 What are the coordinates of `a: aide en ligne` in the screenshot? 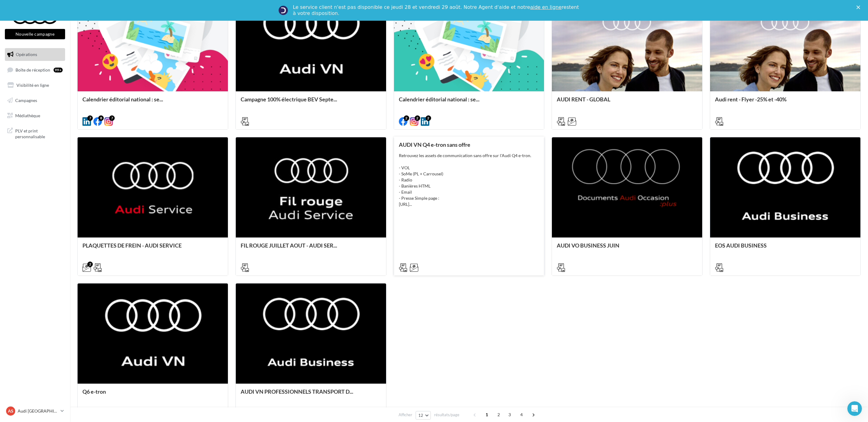 It's located at (546, 7).